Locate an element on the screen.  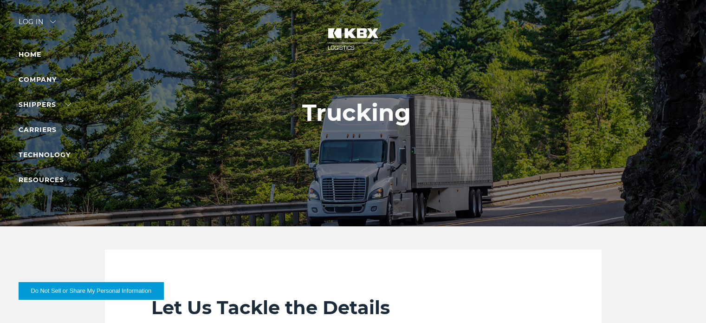
a: SHIPPERS is located at coordinates (45, 104).